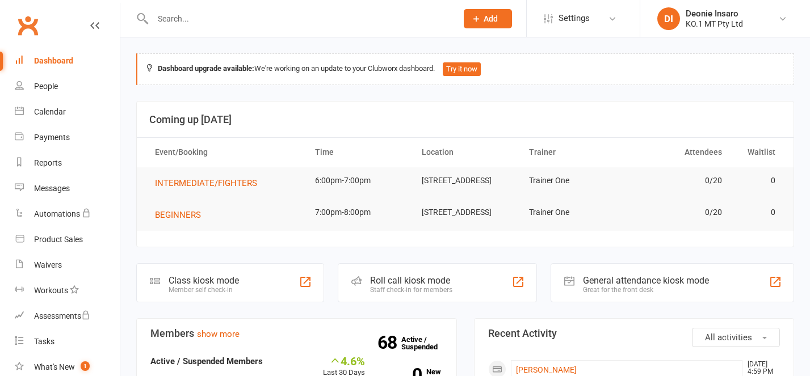 Image resolution: width=810 pixels, height=376 pixels. I want to click on div: Deonie Insaro, so click(714, 14).